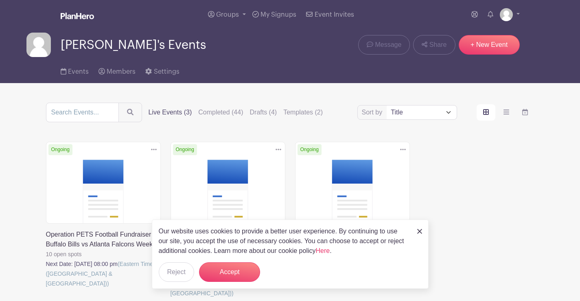 The image size is (580, 301). I want to click on span: Members, so click(121, 72).